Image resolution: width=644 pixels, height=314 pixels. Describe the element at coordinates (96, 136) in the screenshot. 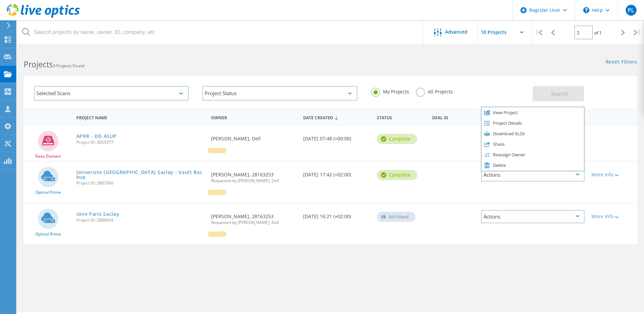

I see `a: APRR - DD ASUP` at that location.